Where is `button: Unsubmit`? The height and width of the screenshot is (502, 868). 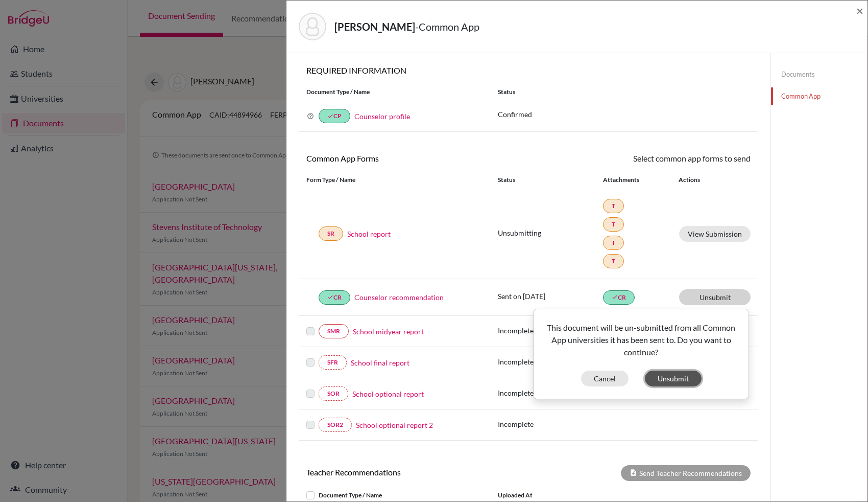
button: Unsubmit is located at coordinates (673, 378).